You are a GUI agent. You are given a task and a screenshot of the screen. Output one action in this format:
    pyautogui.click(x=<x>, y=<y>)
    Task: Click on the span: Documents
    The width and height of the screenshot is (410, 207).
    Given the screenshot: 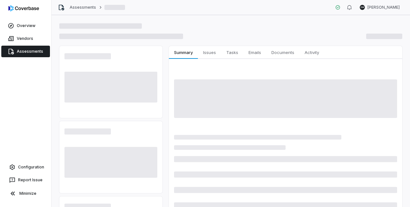 What is the action you would take?
    pyautogui.click(x=282, y=53)
    